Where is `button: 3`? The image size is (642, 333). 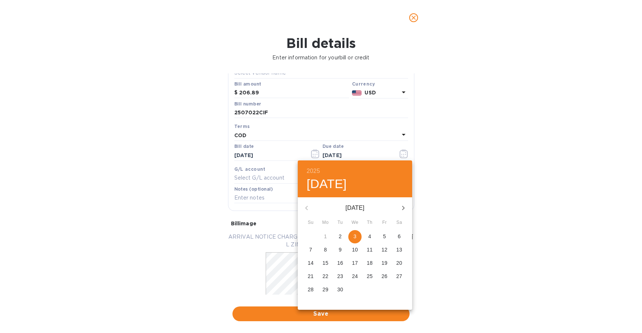
button: 3 is located at coordinates (355, 237).